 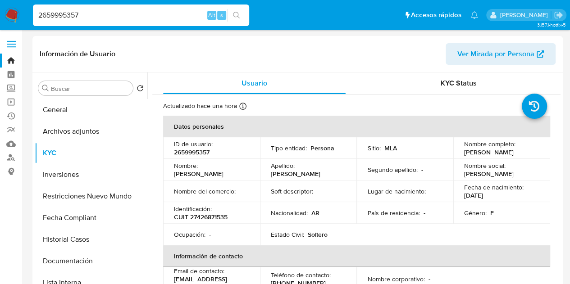 I want to click on p: Soltero, so click(x=317, y=235).